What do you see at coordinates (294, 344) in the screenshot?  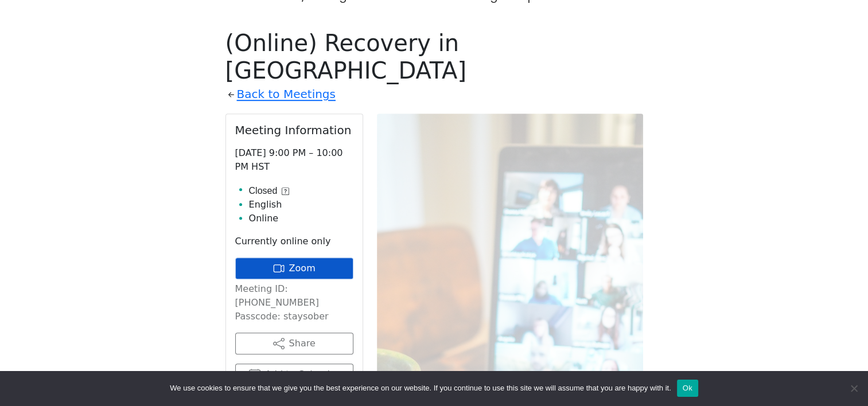 I see `button: Share` at bounding box center [294, 344].